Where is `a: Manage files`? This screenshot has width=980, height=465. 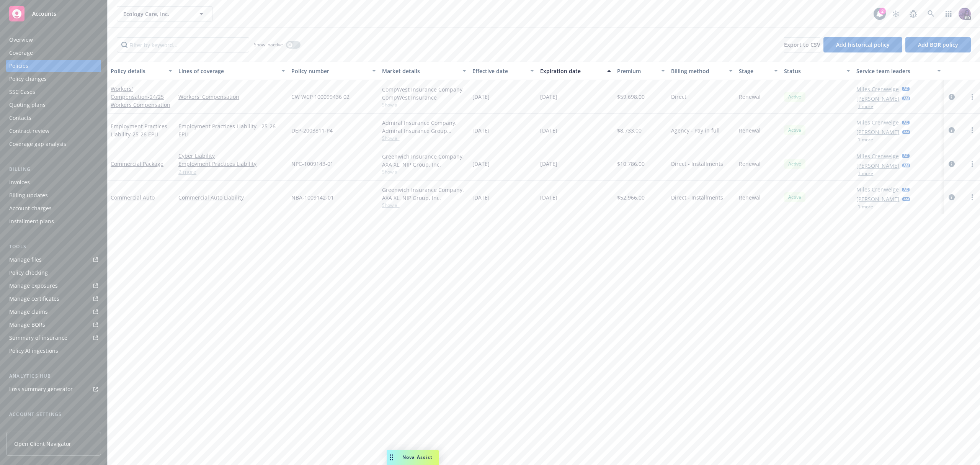
a: Manage files is located at coordinates (54, 260).